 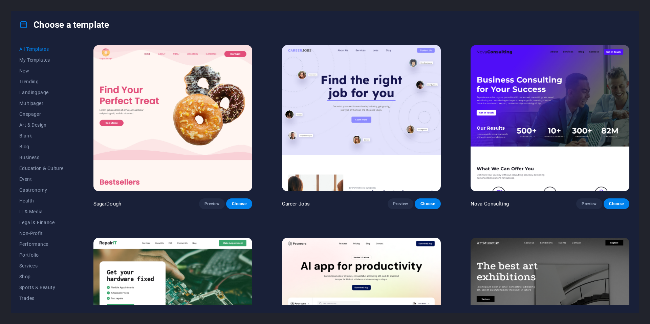 What do you see at coordinates (41, 201) in the screenshot?
I see `span: Health` at bounding box center [41, 201].